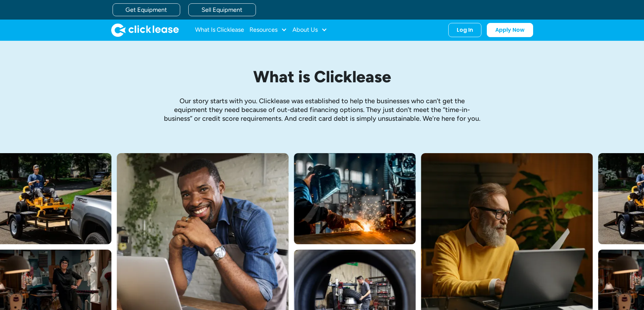 The width and height of the screenshot is (644, 310). I want to click on p: Our story starts with you. Clicklease was established to help the businesses who can’t get the eq..., so click(322, 109).